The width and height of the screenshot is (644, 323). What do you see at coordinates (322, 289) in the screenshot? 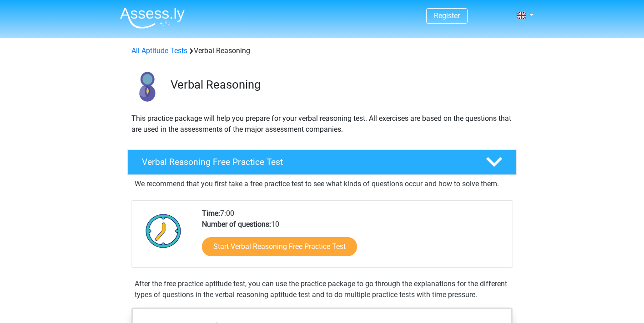
I see `div: After the free practice aptitude test, you can use the practice package to go through the explana...` at bounding box center [322, 289].